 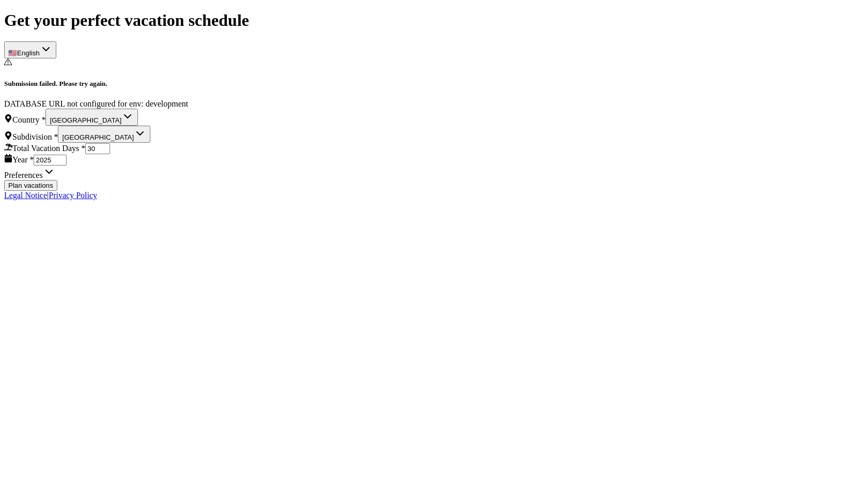 I want to click on h5: Submission failed. Please try again., so click(x=434, y=84).